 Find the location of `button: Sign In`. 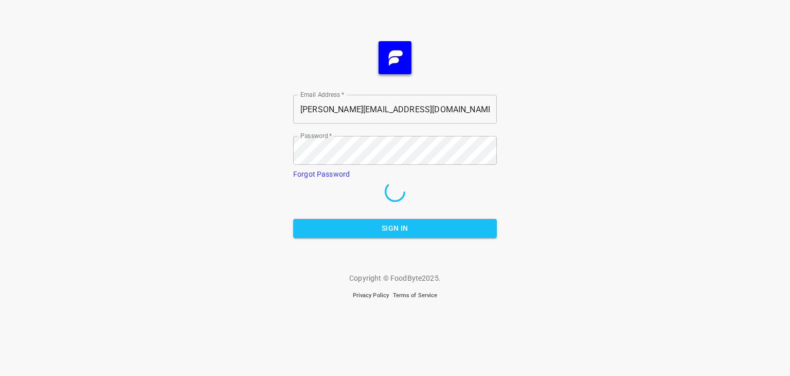

button: Sign In is located at coordinates (395, 228).